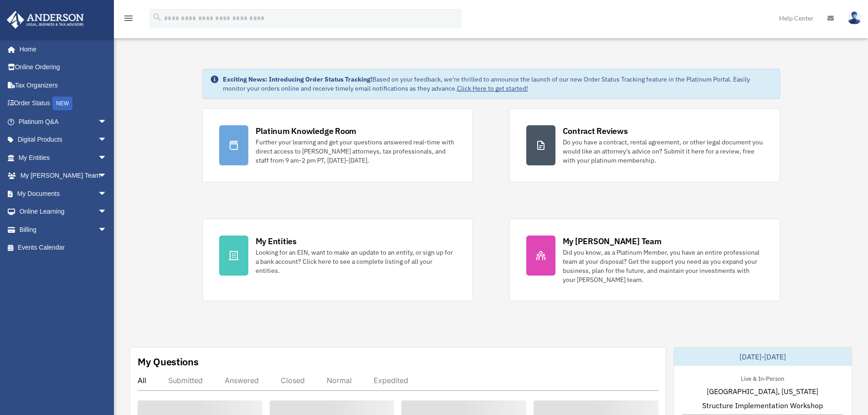  Describe the element at coordinates (298, 79) in the screenshot. I see `strong: Exciting News: Introducing Order Status Tracking!` at that location.